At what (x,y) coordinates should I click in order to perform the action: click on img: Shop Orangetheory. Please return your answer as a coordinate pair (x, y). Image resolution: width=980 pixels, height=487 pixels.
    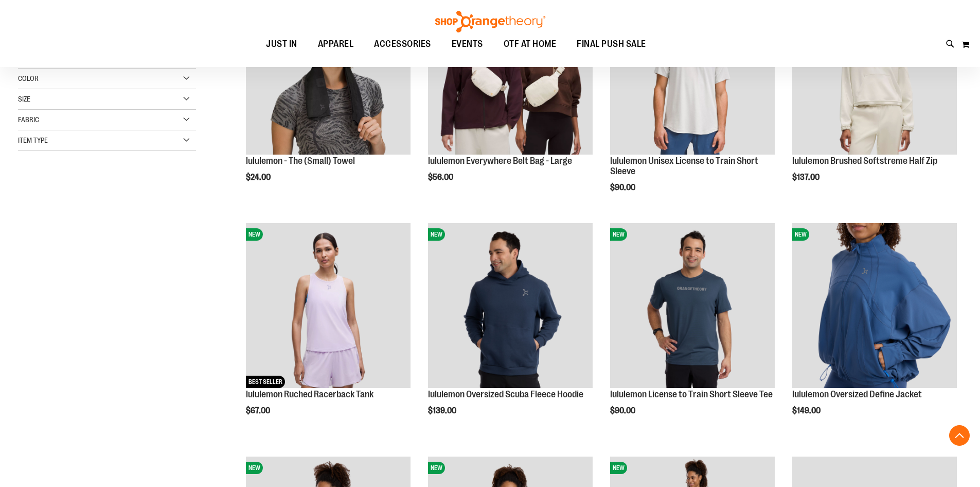
    Looking at the image, I should click on (490, 21).